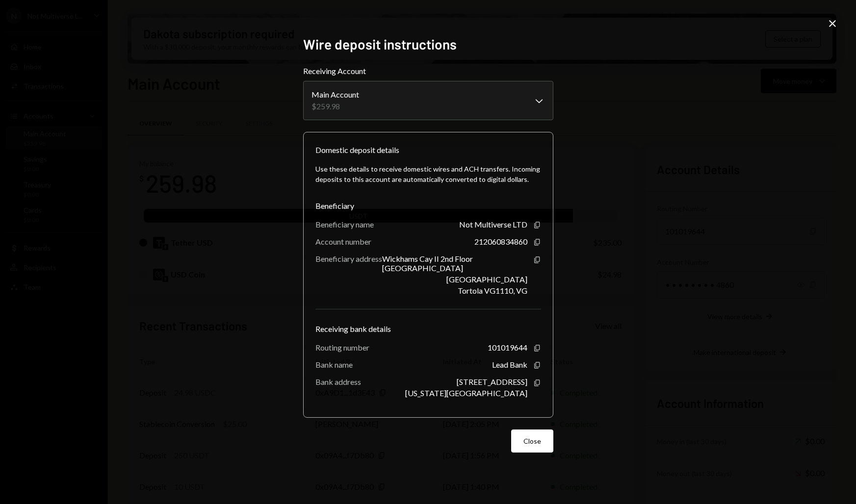 This screenshot has width=856, height=504. I want to click on div: Bank address, so click(338, 381).